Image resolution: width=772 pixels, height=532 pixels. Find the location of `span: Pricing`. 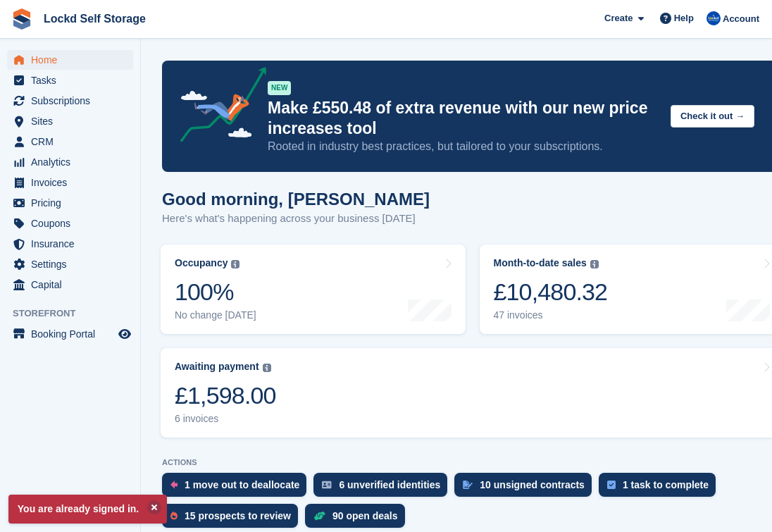

span: Pricing is located at coordinates (73, 203).